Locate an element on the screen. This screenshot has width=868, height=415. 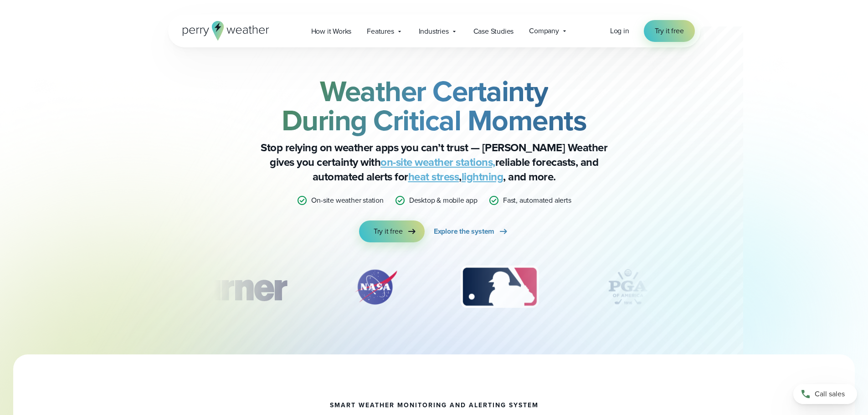
a: How it Works is located at coordinates (331, 31).